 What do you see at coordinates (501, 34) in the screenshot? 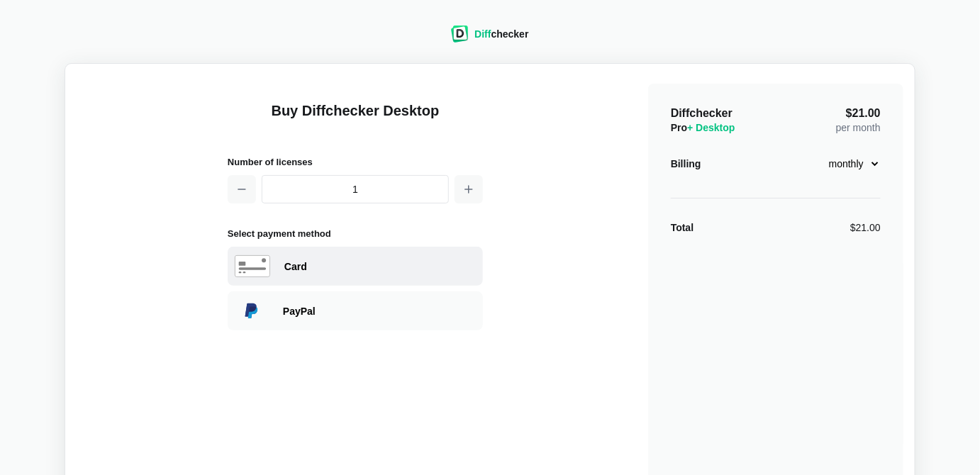
I see `div: checker` at bounding box center [501, 34].